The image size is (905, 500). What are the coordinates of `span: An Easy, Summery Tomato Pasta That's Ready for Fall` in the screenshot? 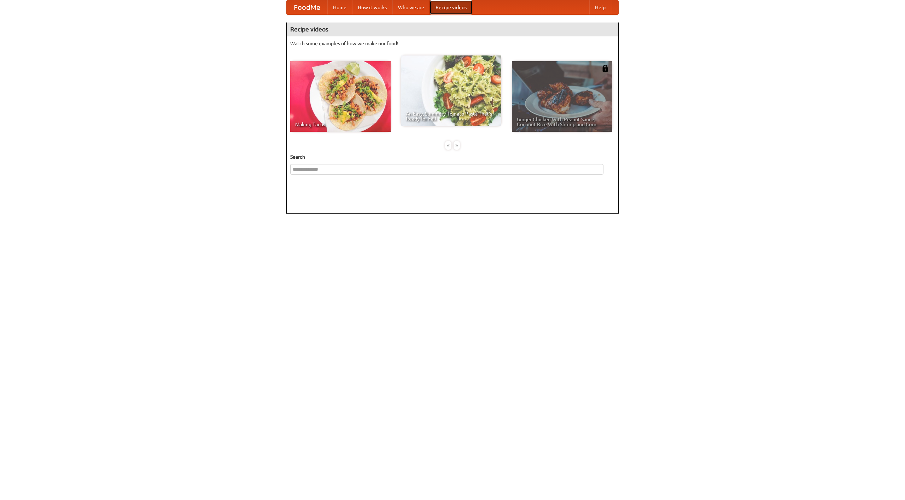 It's located at (451, 116).